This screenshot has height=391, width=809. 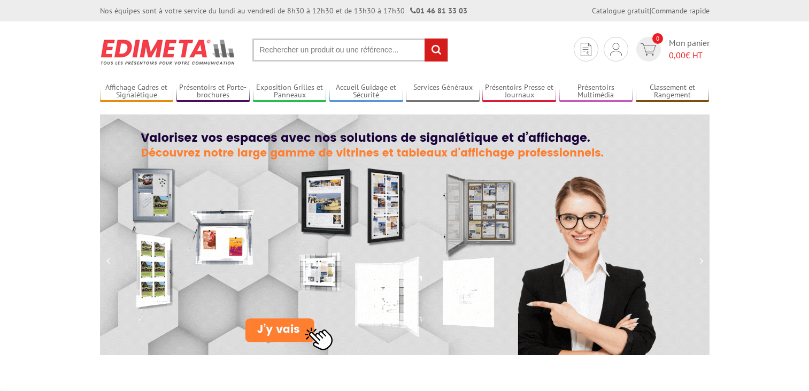 What do you see at coordinates (168, 52) in the screenshot?
I see `img: Présentoir, panneau, stand - Edimeta - PLV, affichage, mobilier bureau, entreprise` at bounding box center [168, 52].